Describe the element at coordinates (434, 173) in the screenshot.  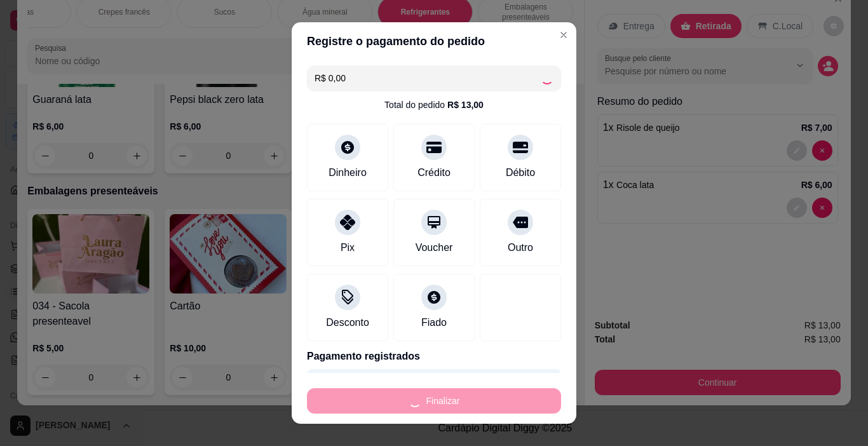
I see `div: Crédito` at that location.